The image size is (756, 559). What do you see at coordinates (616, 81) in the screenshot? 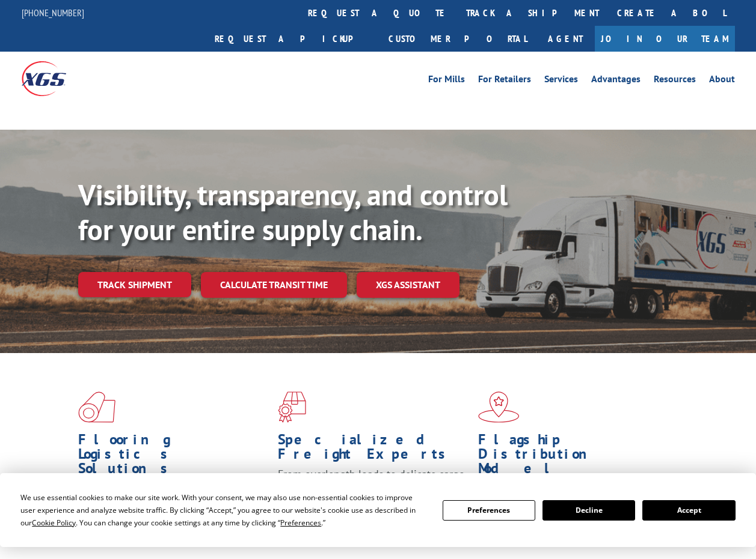
I see `a: Advantages` at bounding box center [616, 81].